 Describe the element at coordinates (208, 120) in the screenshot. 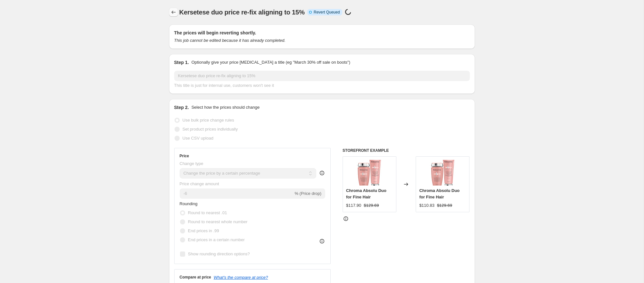

I see `span: Use bulk price change rules` at that location.